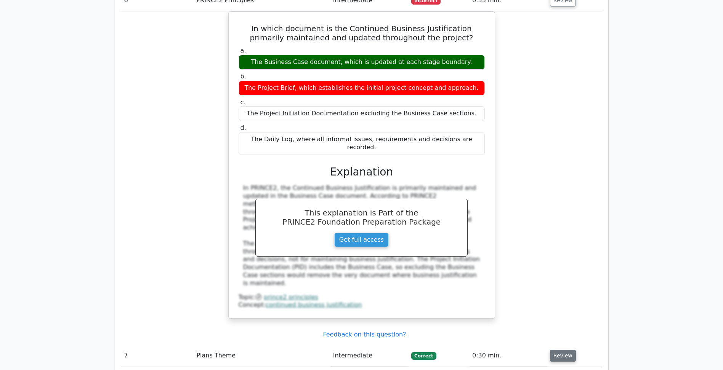  I want to click on button: Review, so click(563, 356).